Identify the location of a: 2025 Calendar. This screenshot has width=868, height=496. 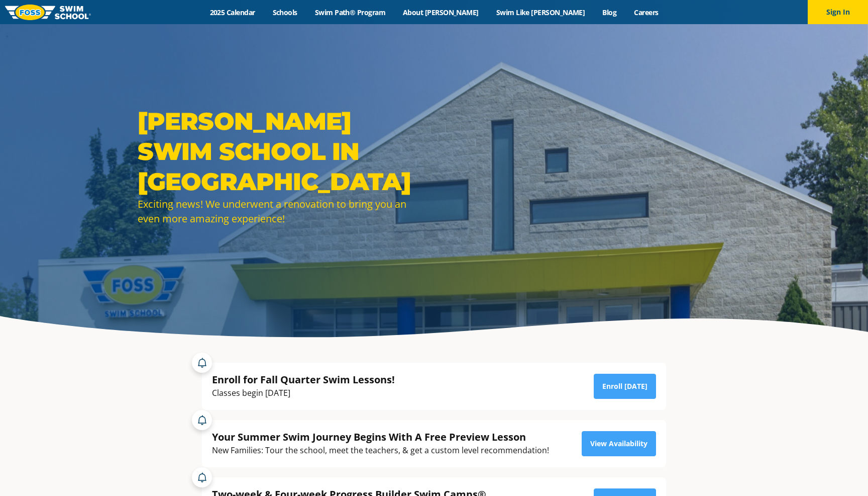
(232, 12).